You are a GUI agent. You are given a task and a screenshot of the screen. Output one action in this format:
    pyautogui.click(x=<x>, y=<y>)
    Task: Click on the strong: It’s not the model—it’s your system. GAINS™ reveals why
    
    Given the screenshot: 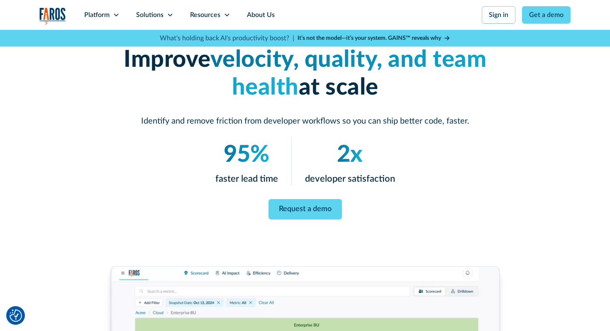 What is the action you would take?
    pyautogui.click(x=369, y=38)
    